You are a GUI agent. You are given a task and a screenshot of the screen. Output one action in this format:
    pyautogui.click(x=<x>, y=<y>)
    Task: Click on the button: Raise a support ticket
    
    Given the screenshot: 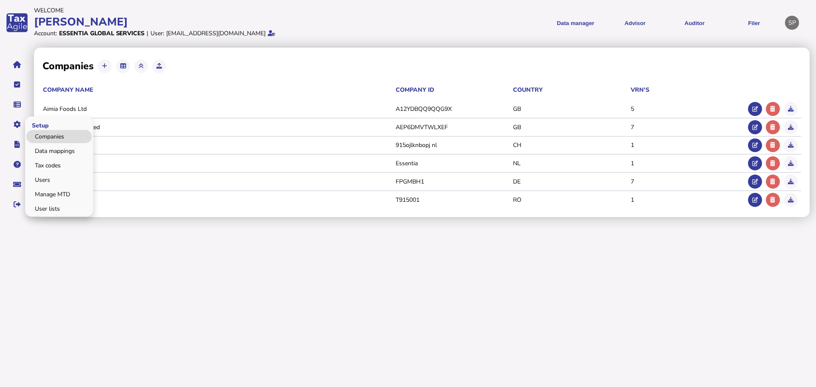 What is the action you would take?
    pyautogui.click(x=17, y=184)
    